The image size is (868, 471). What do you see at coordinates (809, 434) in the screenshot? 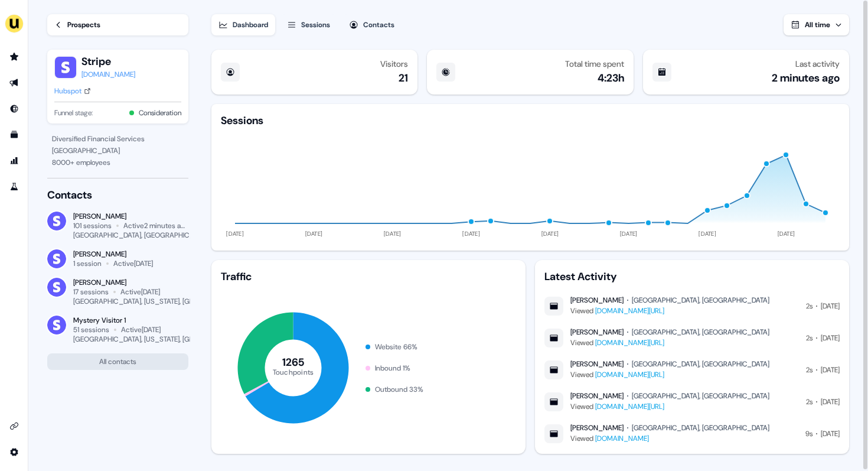
I see `div: 9s` at bounding box center [809, 434].